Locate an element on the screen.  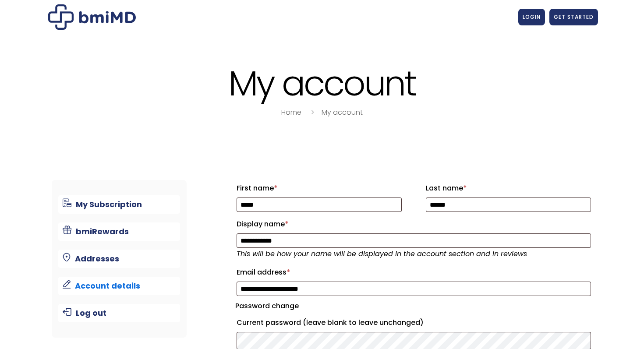
a: Log out is located at coordinates (119, 313).